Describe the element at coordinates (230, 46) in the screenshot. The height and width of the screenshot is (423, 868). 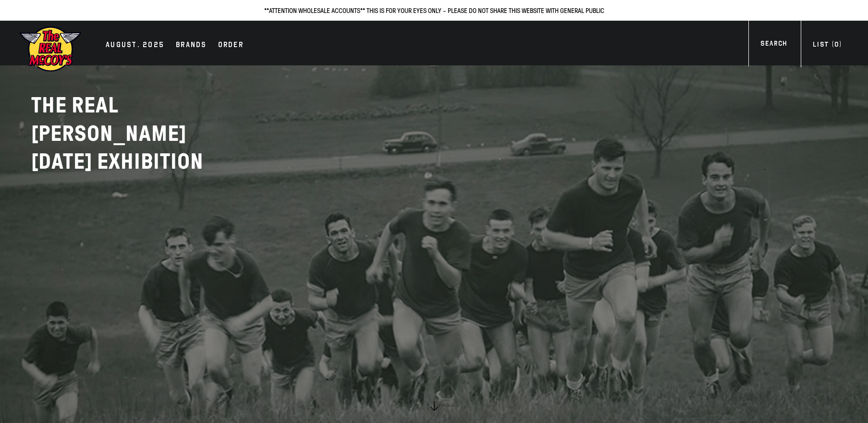
I see `a: Order` at that location.